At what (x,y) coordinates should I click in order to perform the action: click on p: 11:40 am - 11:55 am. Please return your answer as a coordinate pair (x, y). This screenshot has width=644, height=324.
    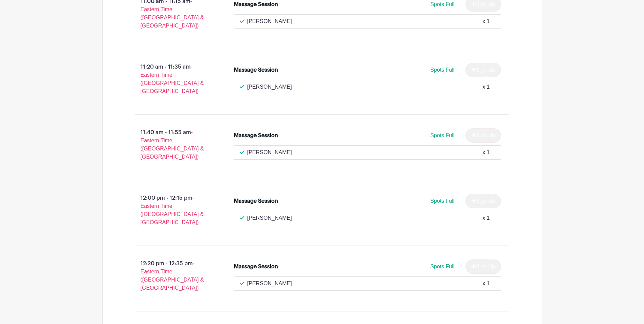
    Looking at the image, I should click on (174, 145).